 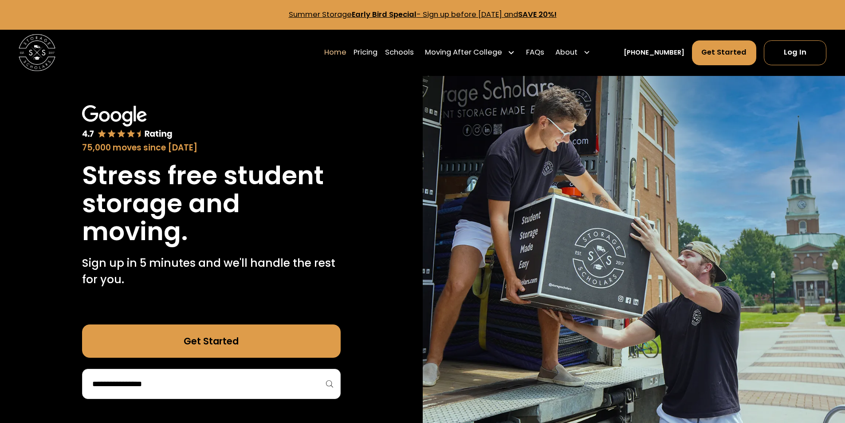 What do you see at coordinates (399, 52) in the screenshot?
I see `a: Schools` at bounding box center [399, 52].